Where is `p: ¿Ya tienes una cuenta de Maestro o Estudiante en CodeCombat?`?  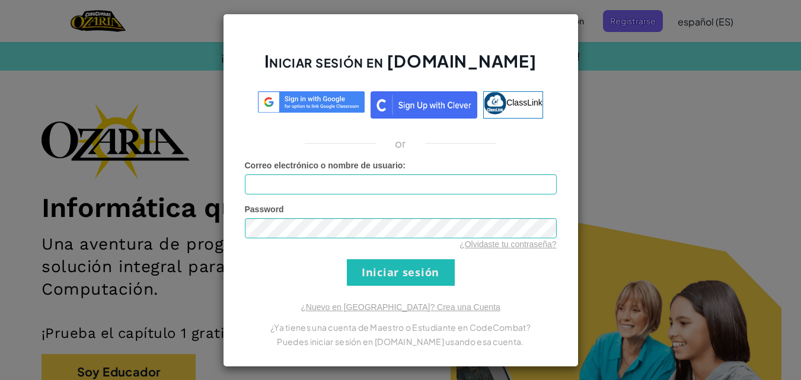
p: ¿Ya tienes una cuenta de Maestro o Estudiante en CodeCombat? is located at coordinates (401, 327).